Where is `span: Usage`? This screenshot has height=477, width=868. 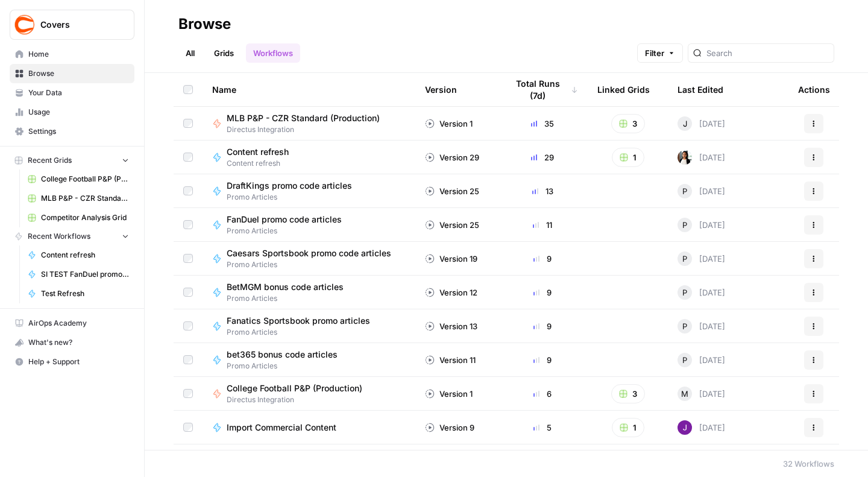 span: Usage is located at coordinates (78, 112).